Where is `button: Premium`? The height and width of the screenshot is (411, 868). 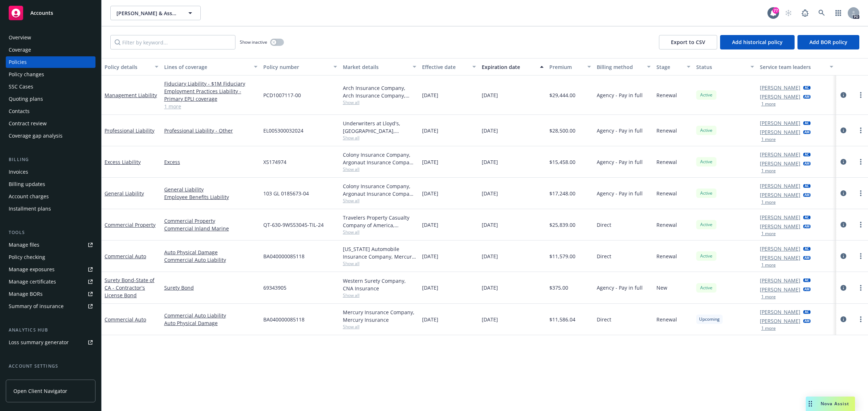 button: Premium is located at coordinates (570, 67).